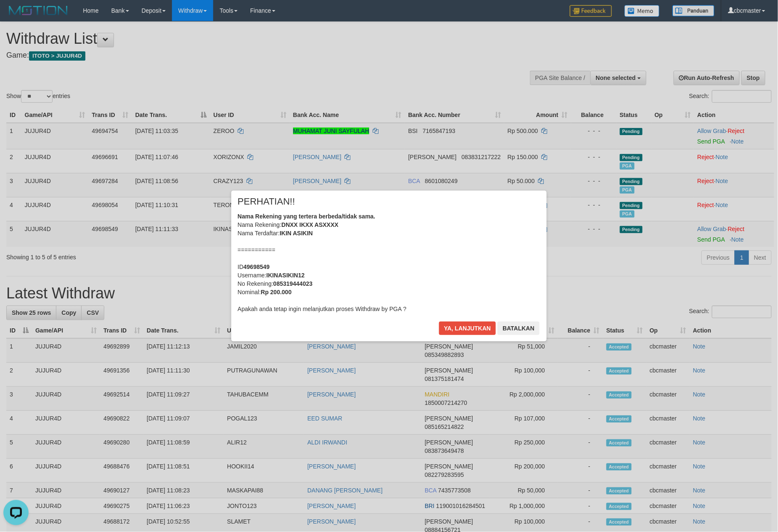 Image resolution: width=778 pixels, height=532 pixels. What do you see at coordinates (293, 284) in the screenshot?
I see `b: 085319444023` at bounding box center [293, 284].